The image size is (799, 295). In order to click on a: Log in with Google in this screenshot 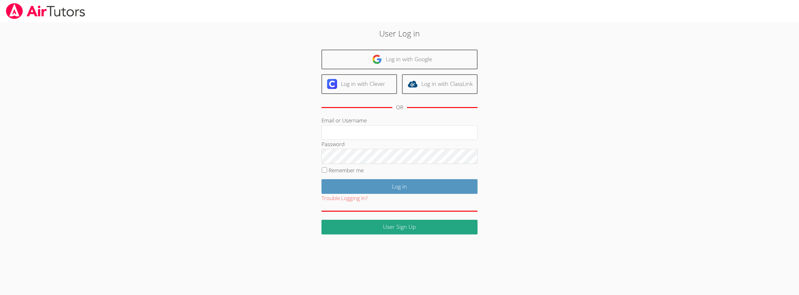, I will do `click(399, 59)`.